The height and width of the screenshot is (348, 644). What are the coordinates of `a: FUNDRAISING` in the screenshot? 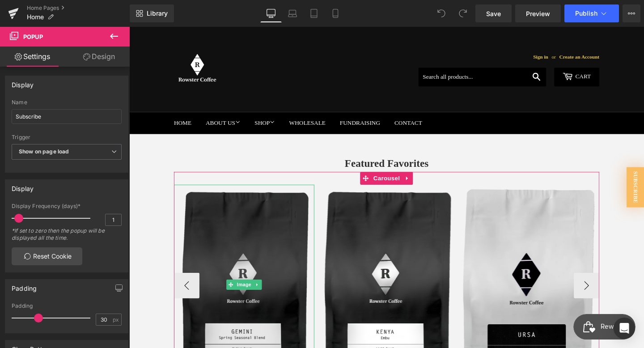 It's located at (243, 101).